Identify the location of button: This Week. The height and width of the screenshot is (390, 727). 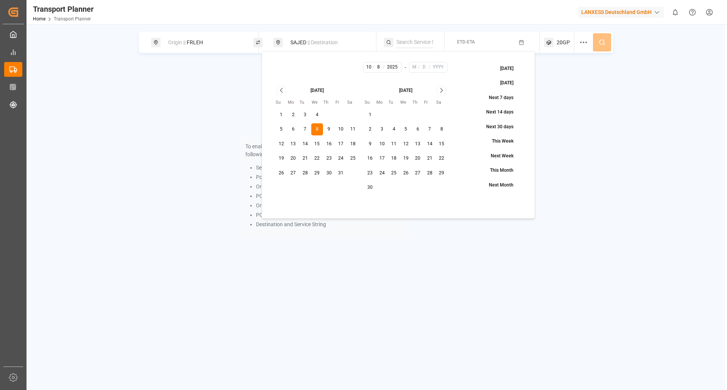
(498, 142).